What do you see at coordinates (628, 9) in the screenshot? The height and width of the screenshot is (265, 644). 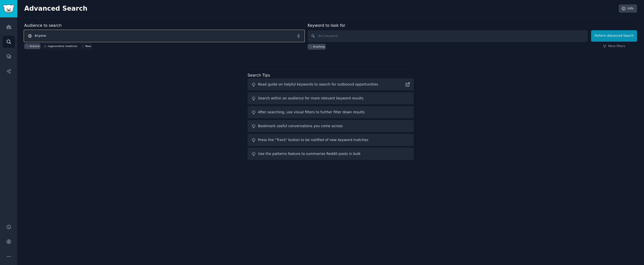 I see `a: Info` at bounding box center [628, 9].